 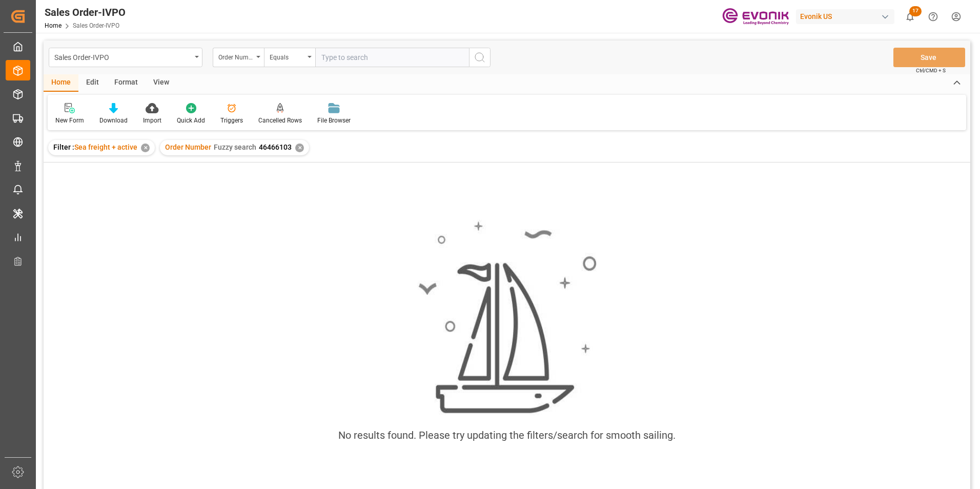 What do you see at coordinates (69, 121) in the screenshot?
I see `div: New Form` at bounding box center [69, 121].